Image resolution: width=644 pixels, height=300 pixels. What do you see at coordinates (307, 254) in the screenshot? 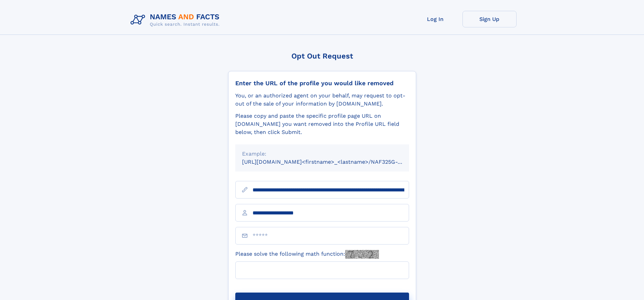
I see `label: Please solve the following math function:` at bounding box center [307, 254].